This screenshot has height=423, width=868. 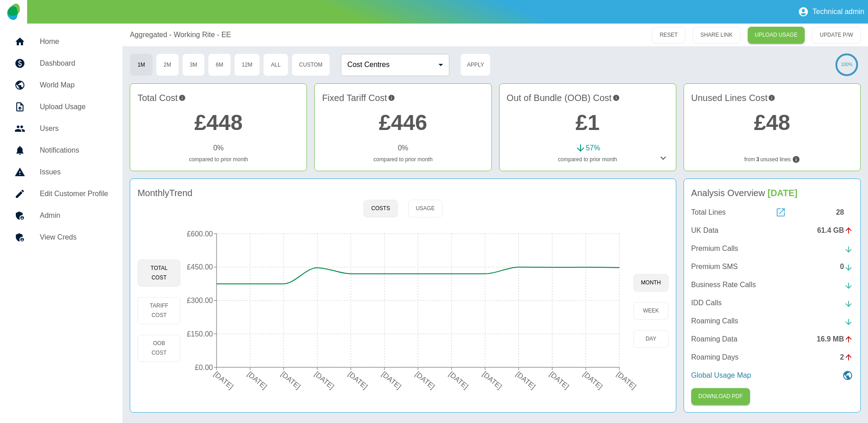 What do you see at coordinates (74, 129) in the screenshot?
I see `h5: Users` at bounding box center [74, 129].